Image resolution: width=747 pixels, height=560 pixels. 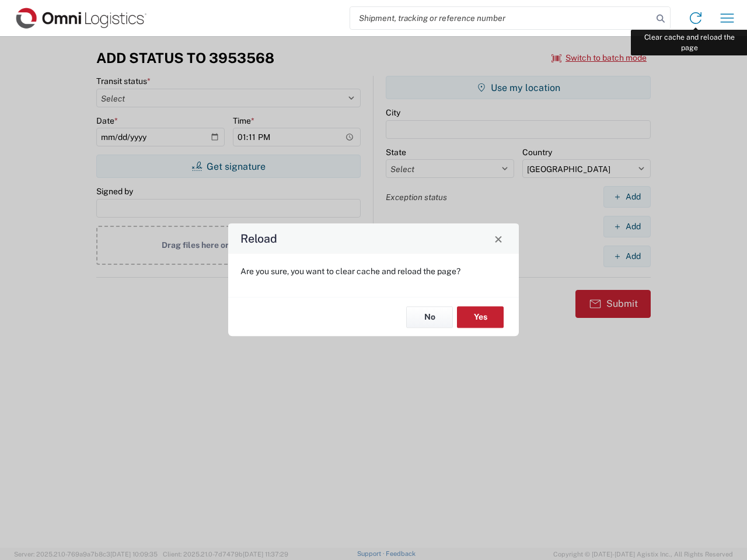 What do you see at coordinates (374, 272) in the screenshot?
I see `p: Are you sure, you want to clear cache and reload the page?` at bounding box center [374, 272].